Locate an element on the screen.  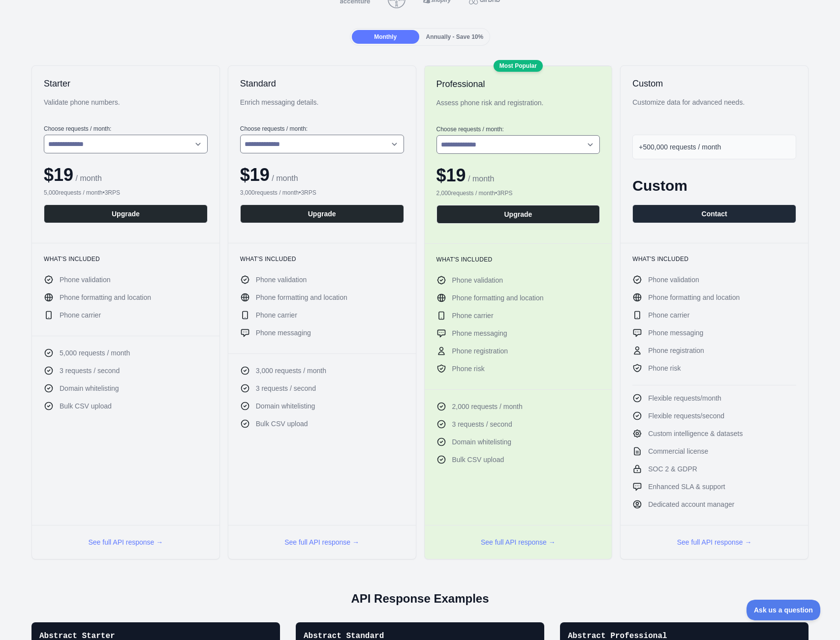
span: Custom is located at coordinates (660, 186).